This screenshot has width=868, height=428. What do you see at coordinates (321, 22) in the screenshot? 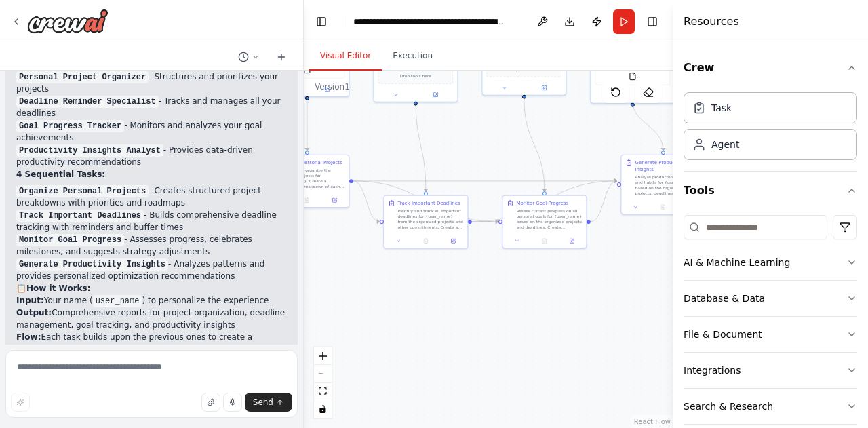
I see `button: Hide left sidebar` at bounding box center [321, 22].